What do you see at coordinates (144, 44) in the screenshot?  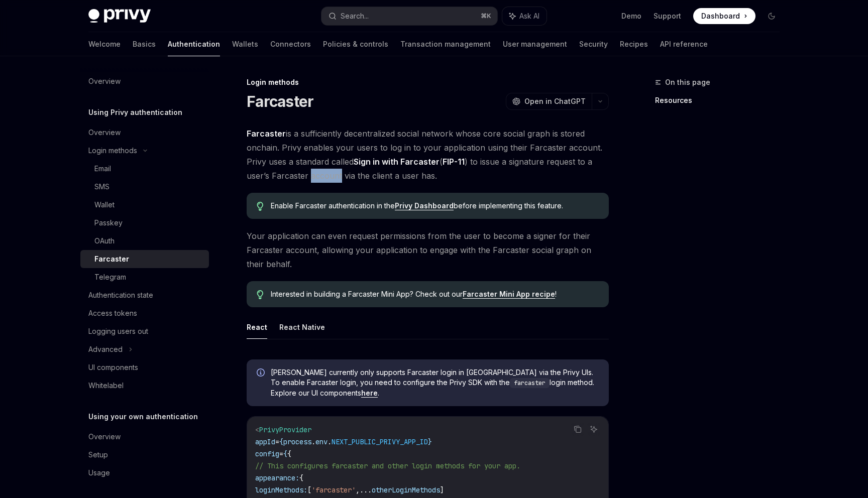 I see `a: Basics` at bounding box center [144, 44].